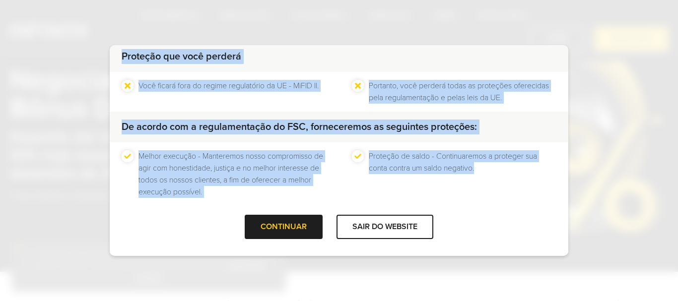 The image size is (678, 301). I want to click on li: Você ficará fora do regime regulatório da UE - MiFID II., so click(228, 92).